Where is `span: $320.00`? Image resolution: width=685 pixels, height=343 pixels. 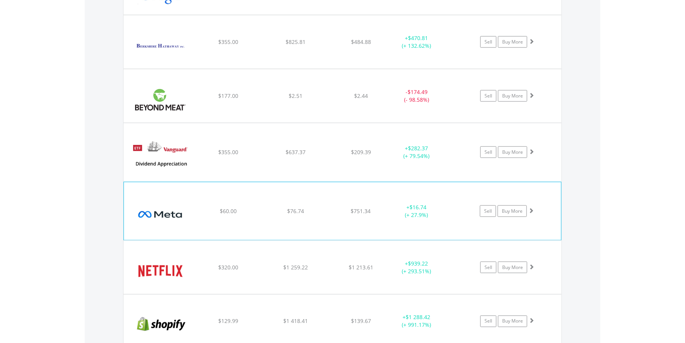
span: $320.00 is located at coordinates (228, 267).